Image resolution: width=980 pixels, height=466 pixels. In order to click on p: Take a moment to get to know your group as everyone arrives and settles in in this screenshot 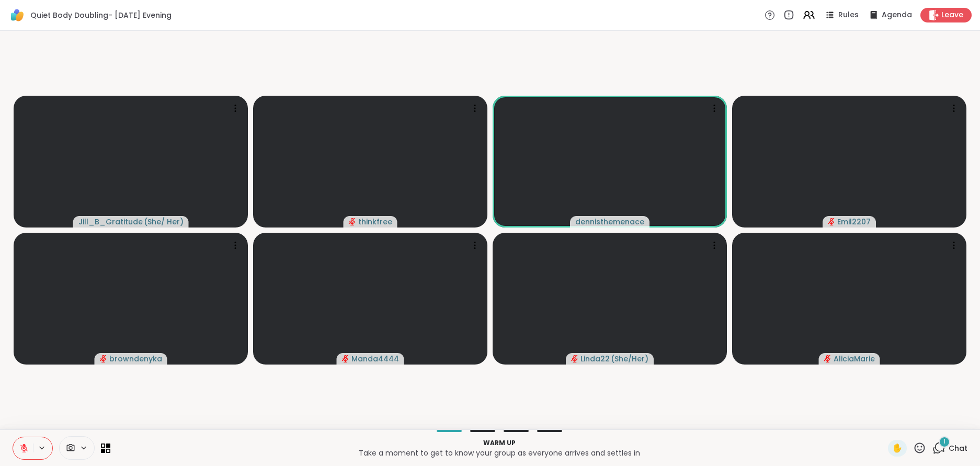, I will do `click(499, 453)`.